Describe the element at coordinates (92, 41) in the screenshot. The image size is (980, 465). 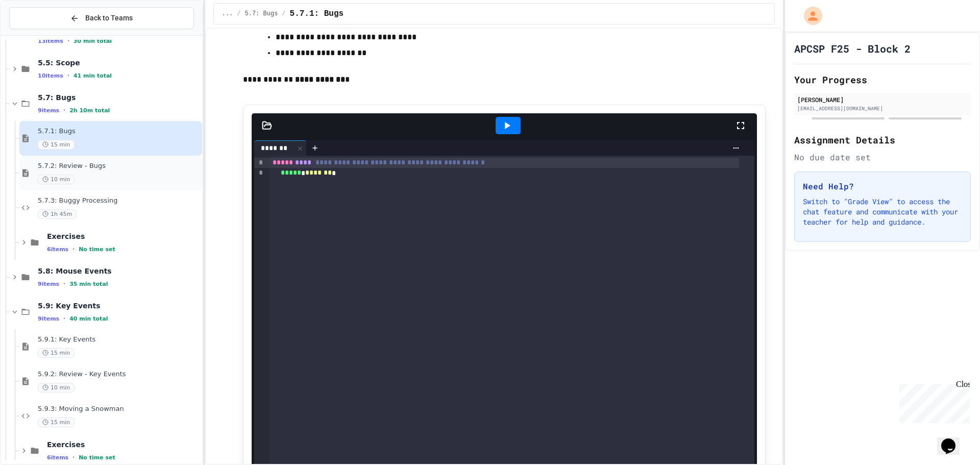
I see `span: 30 min total` at that location.